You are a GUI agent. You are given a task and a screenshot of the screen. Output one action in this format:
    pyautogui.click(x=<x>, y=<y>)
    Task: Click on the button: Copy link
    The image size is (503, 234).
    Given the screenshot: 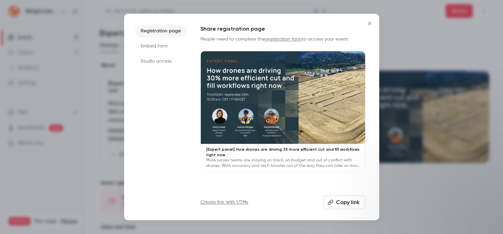 What is the action you would take?
    pyautogui.click(x=344, y=202)
    